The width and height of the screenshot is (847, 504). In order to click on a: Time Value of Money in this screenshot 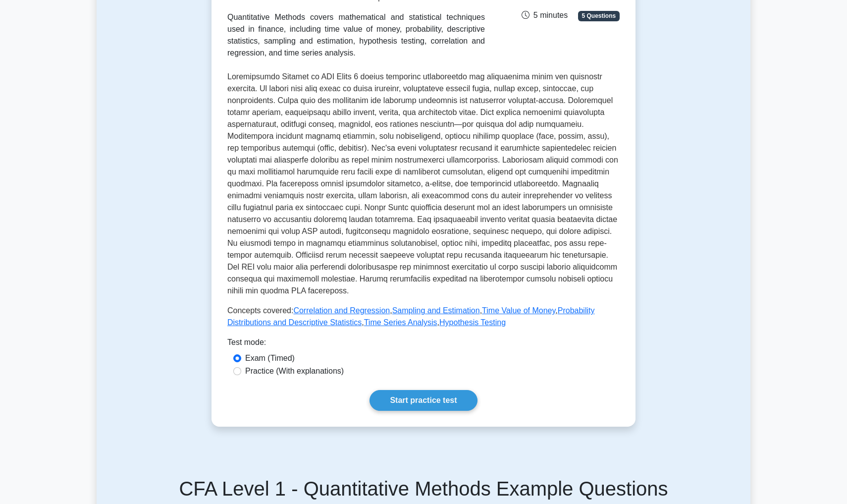, I will do `click(519, 310)`.